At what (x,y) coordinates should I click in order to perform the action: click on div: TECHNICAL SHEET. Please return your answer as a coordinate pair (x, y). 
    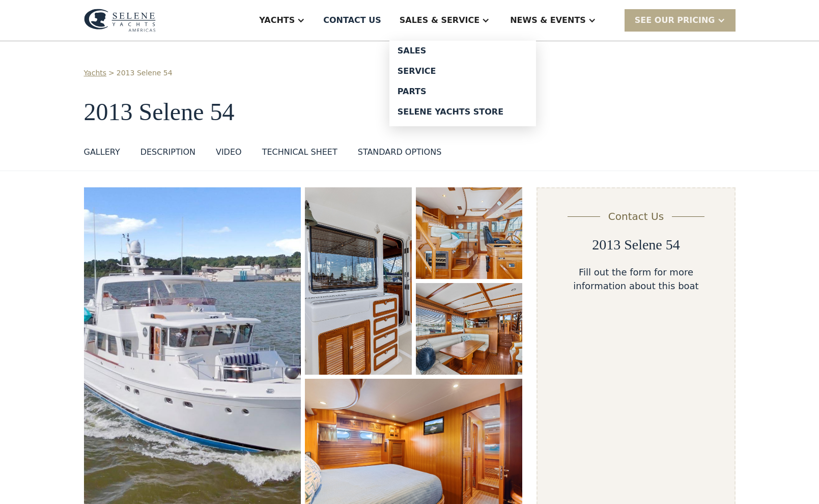
    Looking at the image, I should click on (300, 152).